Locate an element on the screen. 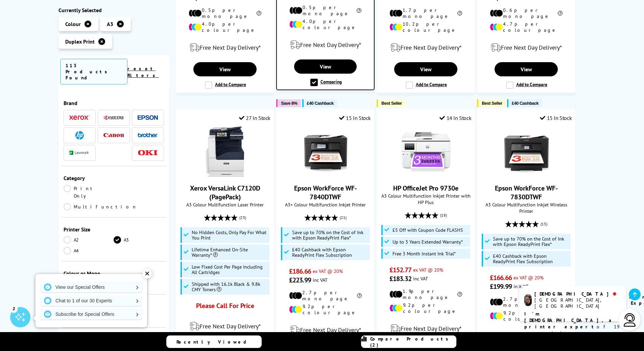 The height and width of the screenshot is (351, 644). span: A3 Colour Multifunction Inkjet Wireless Printer is located at coordinates (526, 208).